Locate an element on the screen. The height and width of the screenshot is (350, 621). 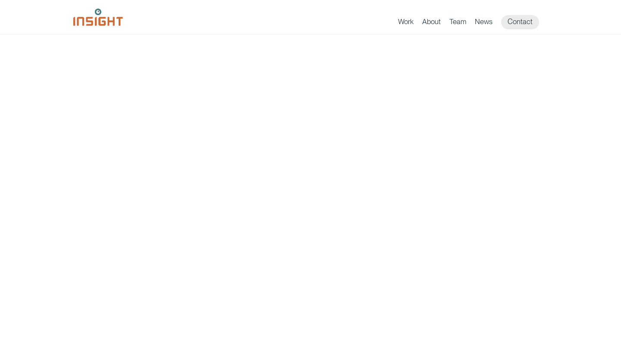
nav: primary navigation menu is located at coordinates (472, 22).